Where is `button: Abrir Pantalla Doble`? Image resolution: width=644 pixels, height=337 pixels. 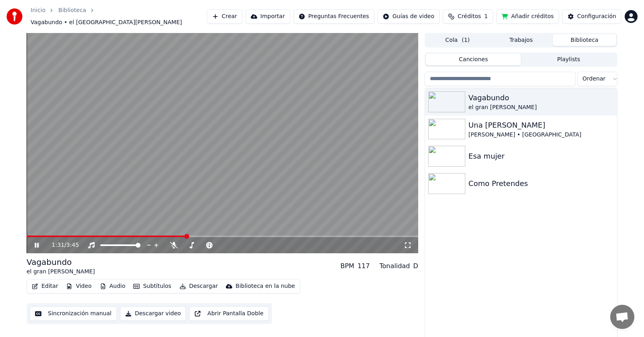 button: Abrir Pantalla Doble is located at coordinates (229, 313).